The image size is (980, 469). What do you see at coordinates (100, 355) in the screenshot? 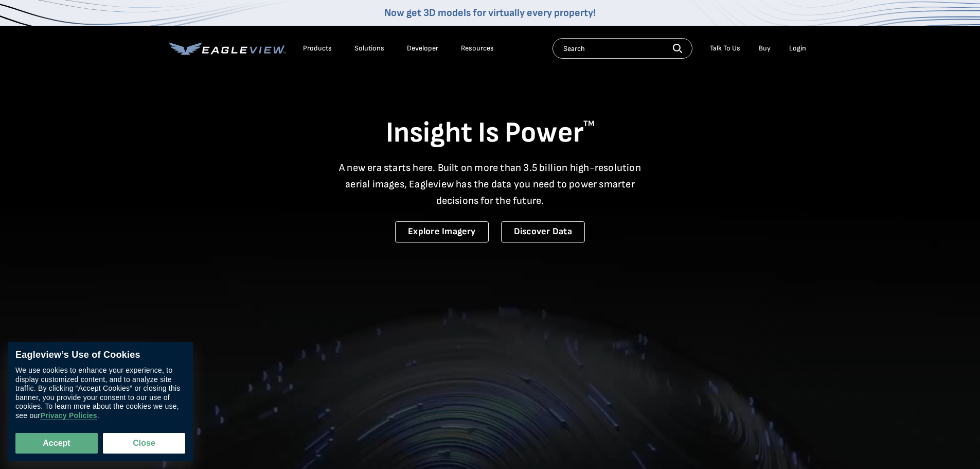
I see `div: Eagleview’s Use of Cookies` at bounding box center [100, 355].